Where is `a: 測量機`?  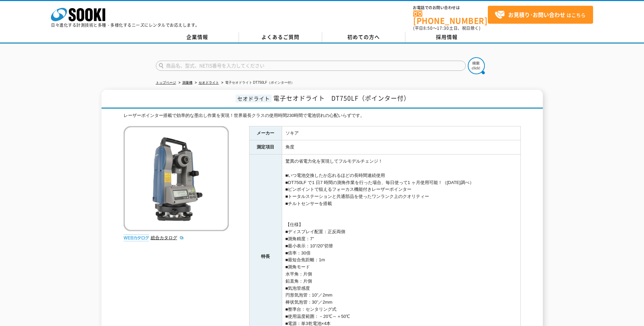 a: 測量機 is located at coordinates (188, 82).